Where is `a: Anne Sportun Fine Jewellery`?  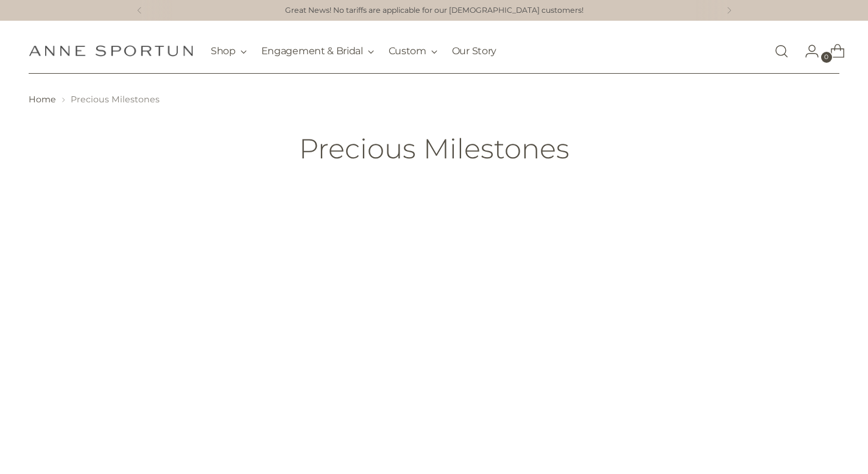
a: Anne Sportun Fine Jewellery is located at coordinates (111, 50).